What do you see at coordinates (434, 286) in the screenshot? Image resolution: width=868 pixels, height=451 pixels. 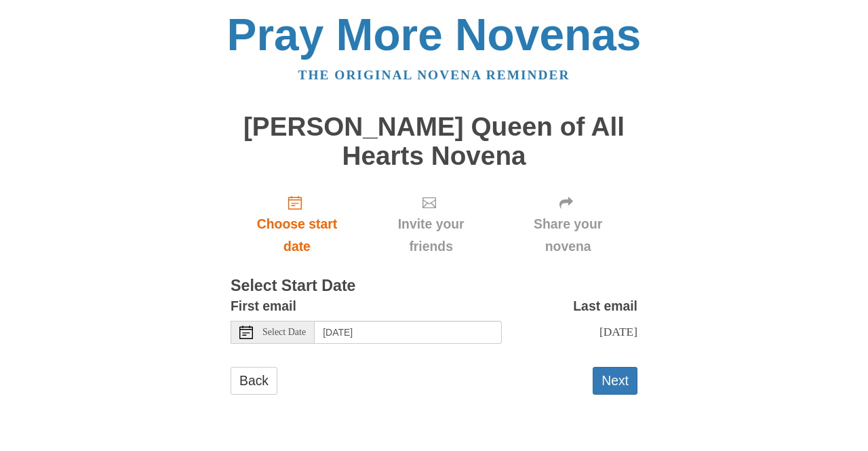 I see `h3: Select Start Date` at bounding box center [434, 286].